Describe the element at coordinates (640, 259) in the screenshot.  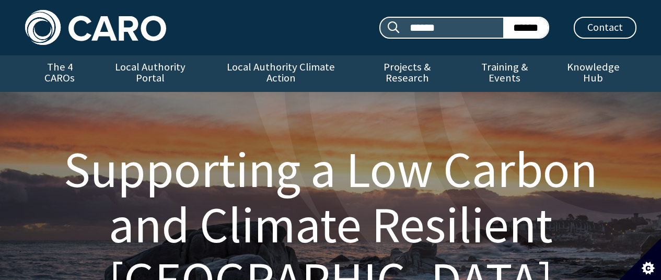
I see `button: Set cookie preferences` at that location.